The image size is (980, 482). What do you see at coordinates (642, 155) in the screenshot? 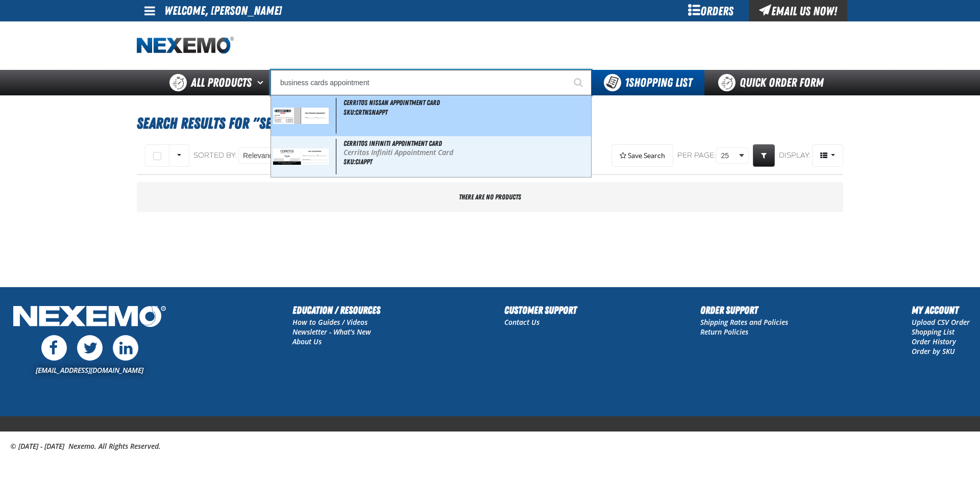
I see `button: Expand or Collapse Saved Search drop-down to save a search query` at bounding box center [642, 155].